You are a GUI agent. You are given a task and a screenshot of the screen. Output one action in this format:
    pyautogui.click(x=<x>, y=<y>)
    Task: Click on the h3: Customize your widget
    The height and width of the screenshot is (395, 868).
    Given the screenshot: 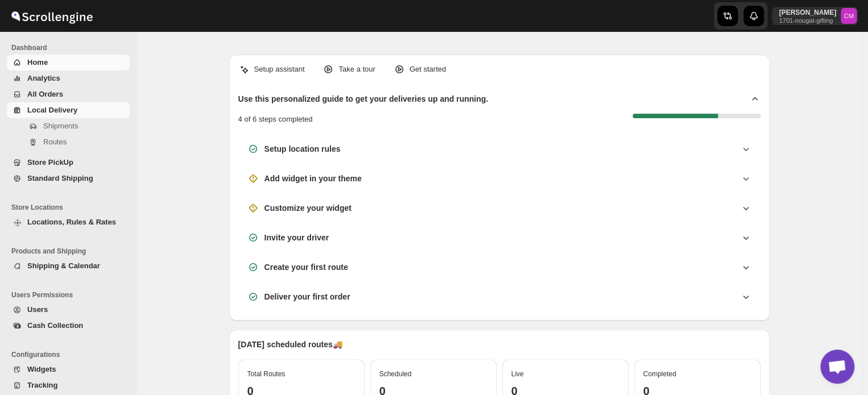 What is the action you would take?
    pyautogui.click(x=308, y=208)
    